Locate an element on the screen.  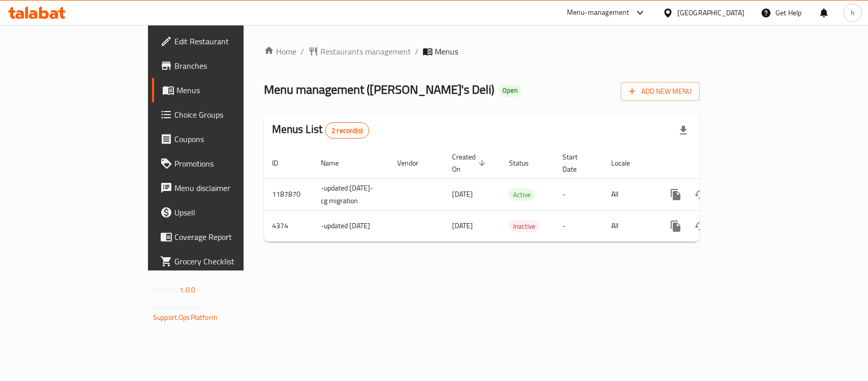
span: Menu disclaimer is located at coordinates (229, 188).